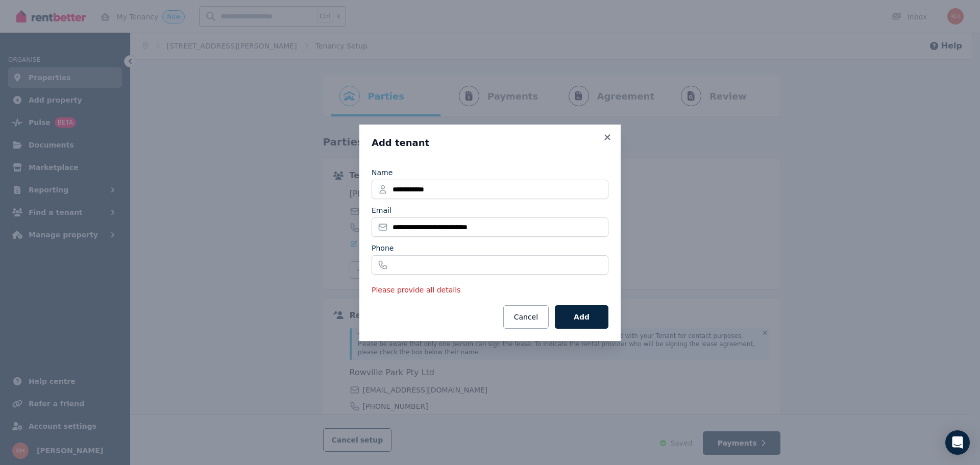 The width and height of the screenshot is (980, 465). What do you see at coordinates (382, 173) in the screenshot?
I see `label: Name` at bounding box center [382, 173].